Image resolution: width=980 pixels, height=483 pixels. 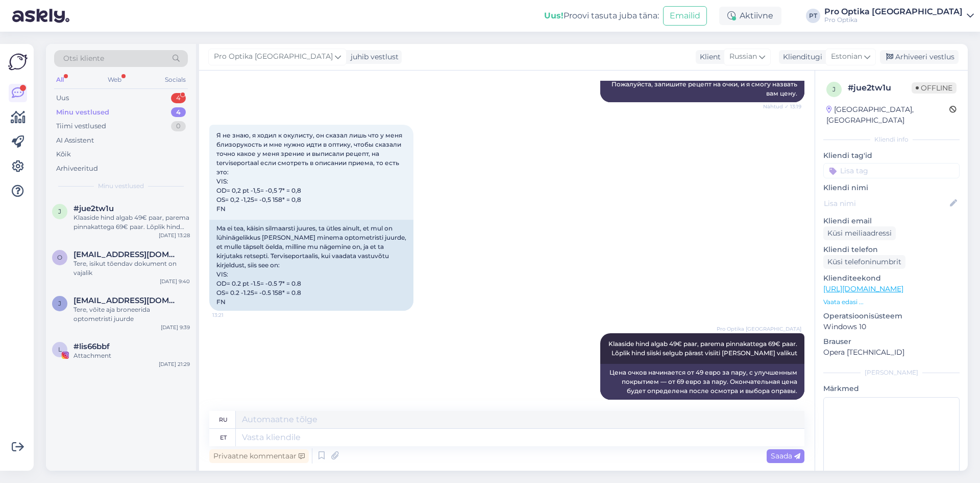 I want to click on div: Minu vestlused, so click(x=82, y=112).